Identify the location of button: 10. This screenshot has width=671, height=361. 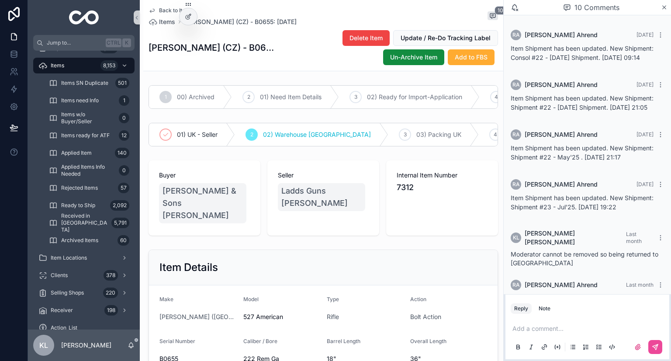
(493, 17).